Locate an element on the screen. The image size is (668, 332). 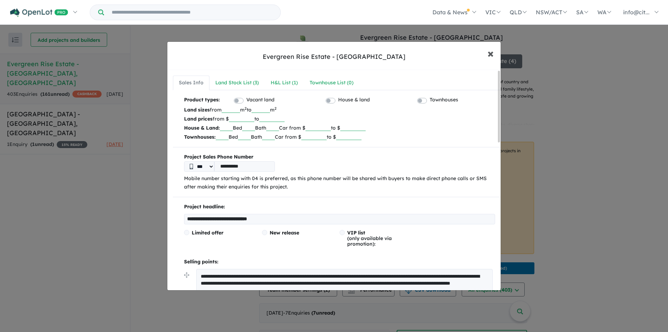
p: Project headline: is located at coordinates (340, 207).